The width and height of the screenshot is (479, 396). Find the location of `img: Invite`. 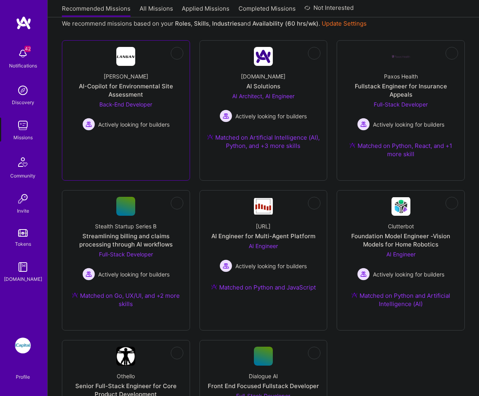

img: Invite is located at coordinates (23, 199).